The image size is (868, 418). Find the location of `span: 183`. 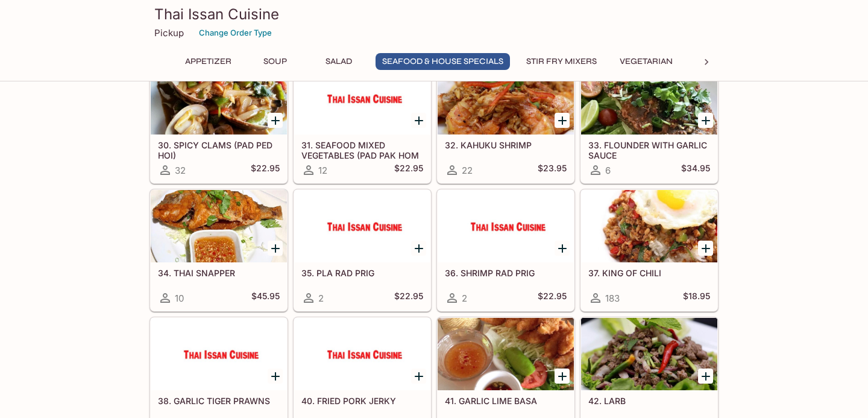

span: 183 is located at coordinates (612, 298).